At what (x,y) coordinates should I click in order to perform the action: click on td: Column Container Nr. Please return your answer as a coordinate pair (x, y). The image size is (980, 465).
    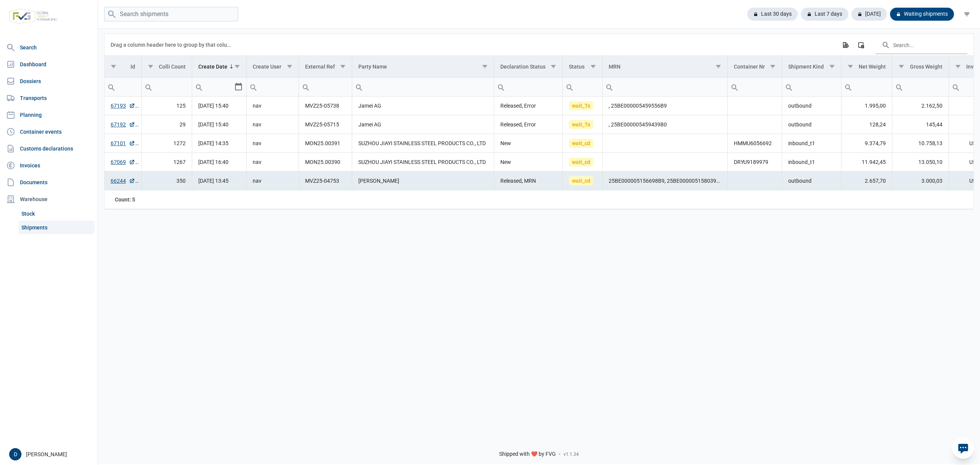
    Looking at the image, I should click on (755, 66).